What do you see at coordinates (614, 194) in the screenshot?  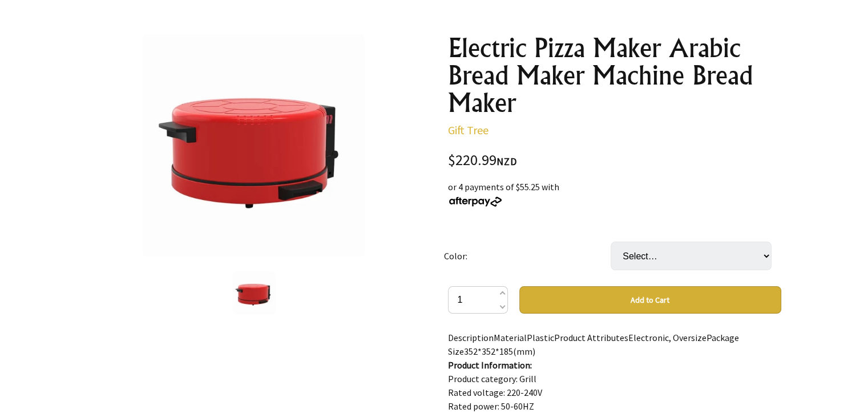 I see `div: or 4 payments of $55.25 with` at bounding box center [614, 194].